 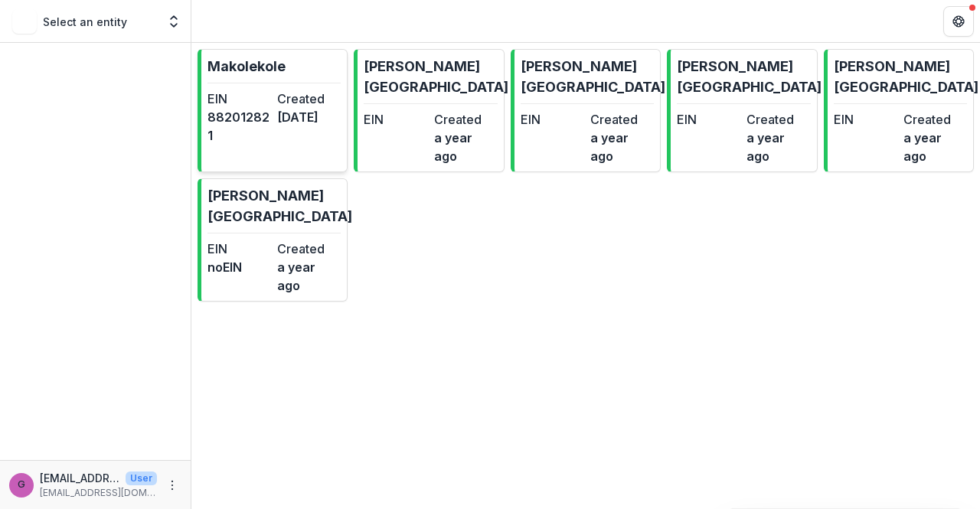 What do you see at coordinates (174, 22) in the screenshot?
I see `button: Open entity switcher` at bounding box center [174, 22].